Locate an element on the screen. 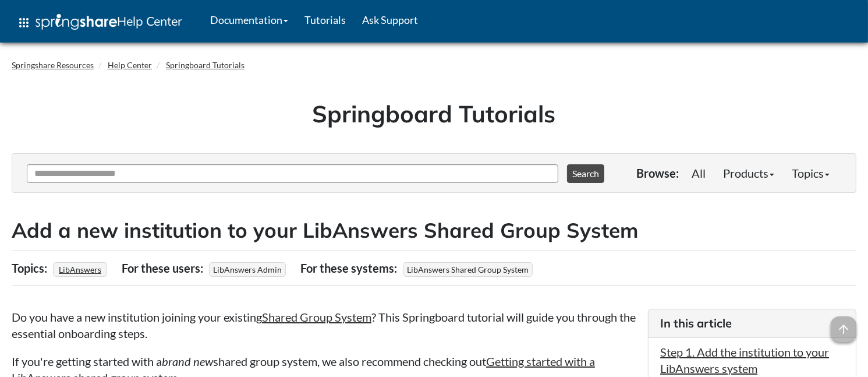  a: Step 1. Add the institution to your LibAnswers system is located at coordinates (745, 359).